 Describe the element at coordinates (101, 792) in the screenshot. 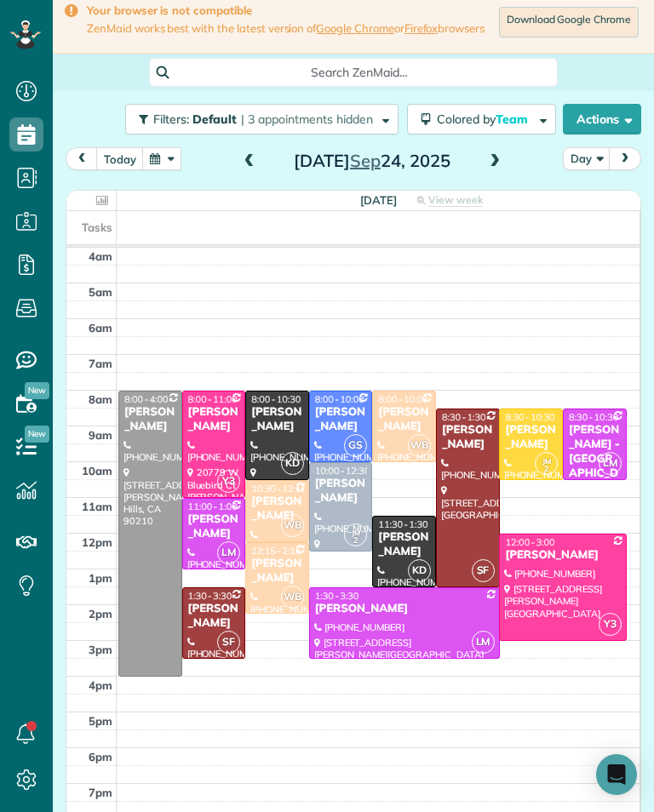

I see `span: 7pm` at that location.